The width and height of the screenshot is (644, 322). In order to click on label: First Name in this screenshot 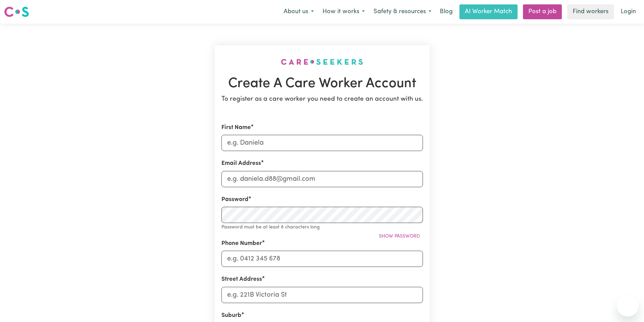, I will do `click(236, 127)`.